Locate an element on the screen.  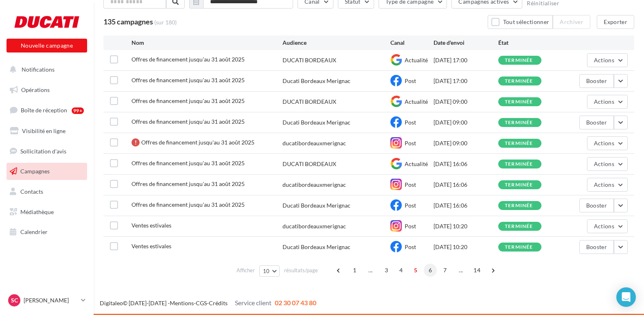
span: Calendrier is located at coordinates (34, 231).